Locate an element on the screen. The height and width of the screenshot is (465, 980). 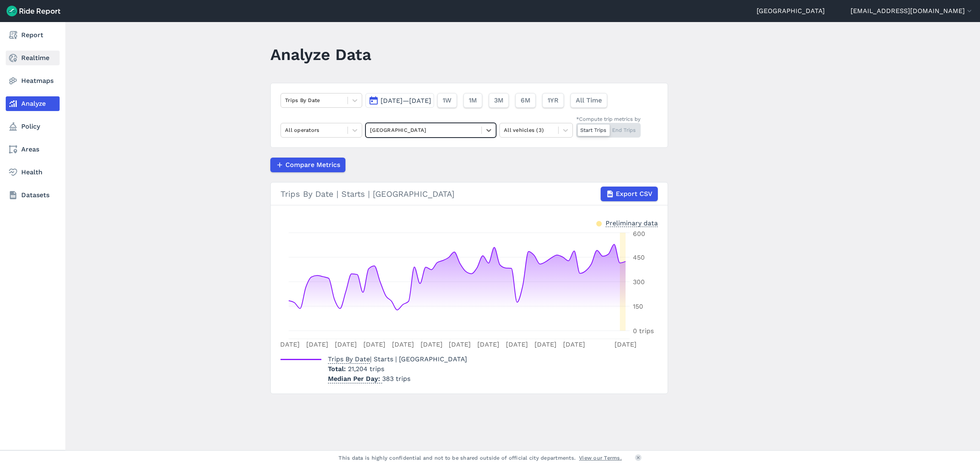
button: 6M is located at coordinates (526, 101).